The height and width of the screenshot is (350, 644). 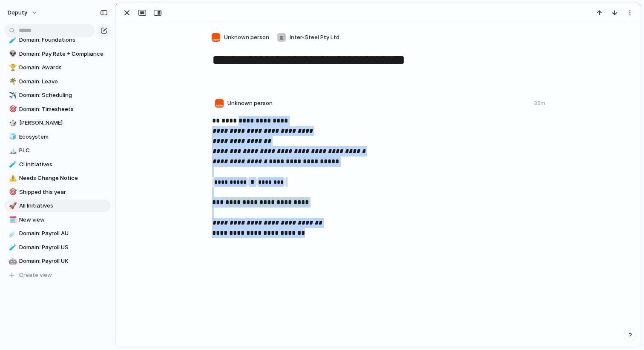 What do you see at coordinates (57, 54) in the screenshot?
I see `a: 👽Domain: Pay Rate + Compliance` at bounding box center [57, 54].